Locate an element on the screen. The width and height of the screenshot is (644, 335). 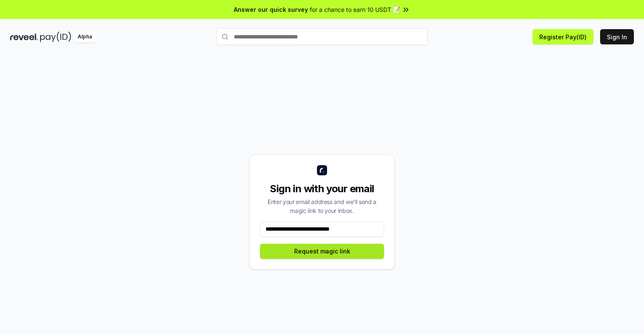
img: logo_small is located at coordinates (322, 170).